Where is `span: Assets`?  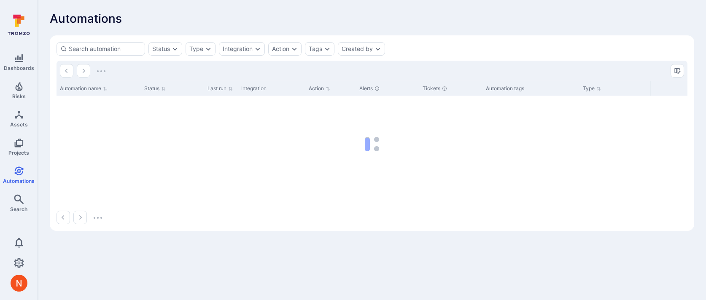
span: Assets is located at coordinates (19, 124).